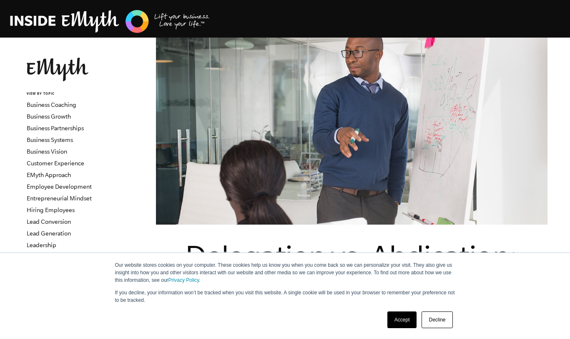 The image size is (570, 339). What do you see at coordinates (285, 296) in the screenshot?
I see `p: If you decline, your information won’t be tracked when you visit this website. A single cookie wi...` at bounding box center [285, 296].